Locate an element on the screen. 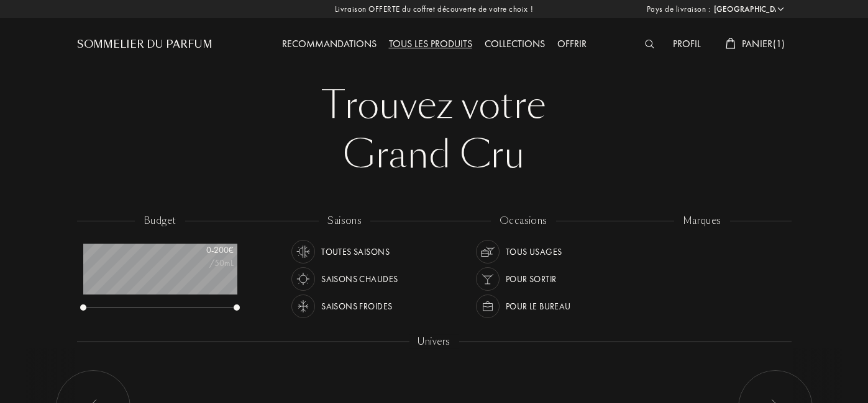 This screenshot has width=868, height=403. a: Recommandations is located at coordinates (329, 43).